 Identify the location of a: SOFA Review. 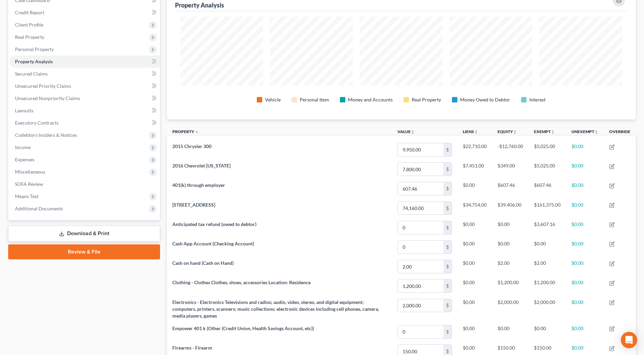
(85, 184).